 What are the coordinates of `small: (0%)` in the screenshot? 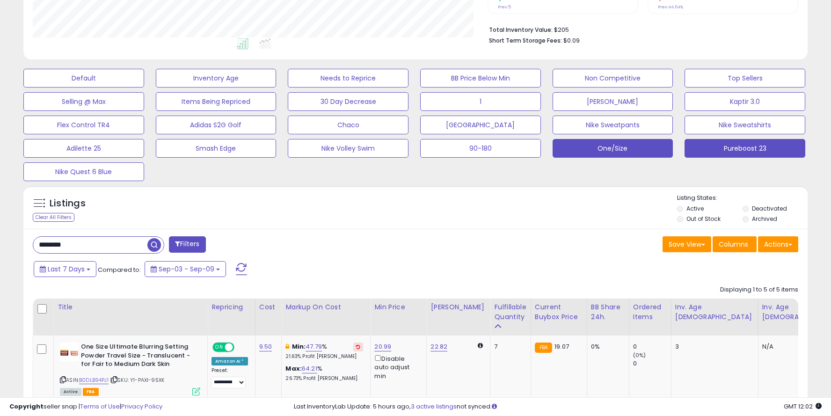 It's located at (640, 355).